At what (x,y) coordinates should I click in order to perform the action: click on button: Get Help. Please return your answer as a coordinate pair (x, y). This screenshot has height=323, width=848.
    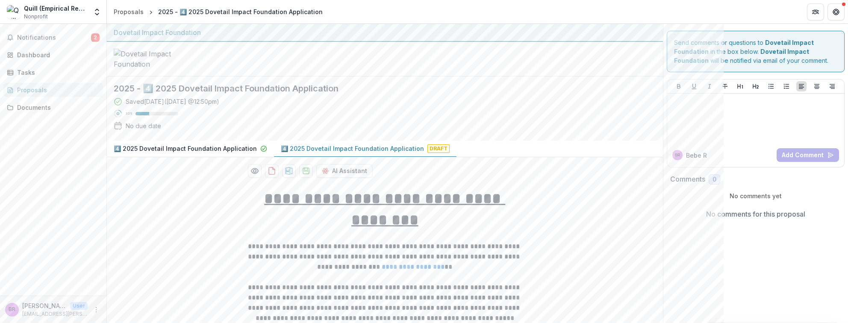
    Looking at the image, I should click on (836, 12).